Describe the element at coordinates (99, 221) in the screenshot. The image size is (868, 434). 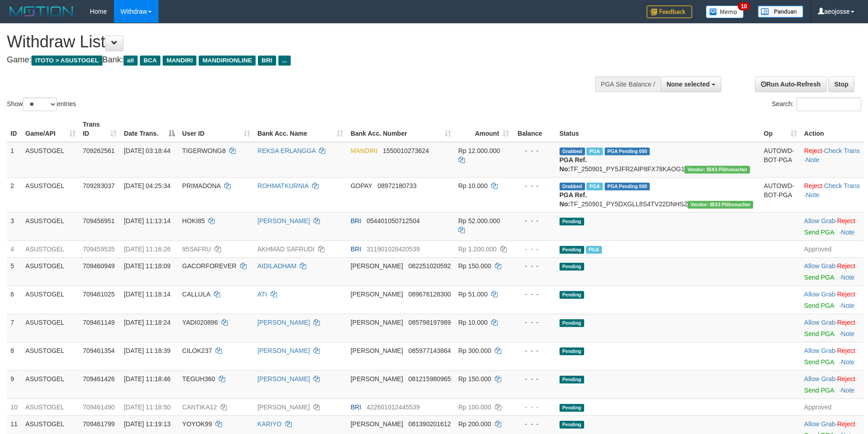
I see `span: 709456951` at that location.